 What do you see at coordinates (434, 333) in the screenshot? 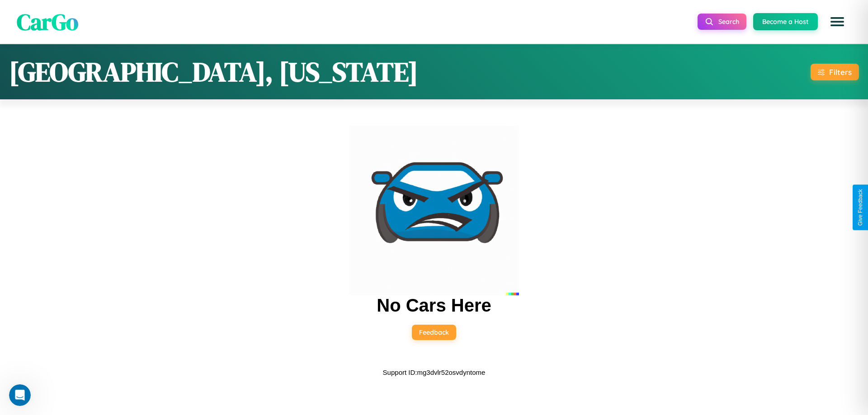
I see `button: Feedback` at bounding box center [434, 333].